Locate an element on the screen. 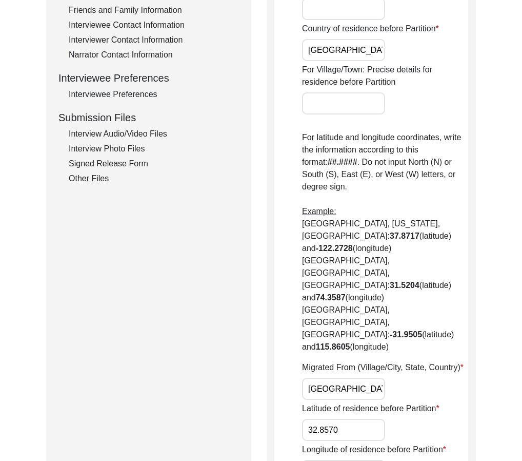 The image size is (522, 461). b: -122.2728 is located at coordinates (334, 248).